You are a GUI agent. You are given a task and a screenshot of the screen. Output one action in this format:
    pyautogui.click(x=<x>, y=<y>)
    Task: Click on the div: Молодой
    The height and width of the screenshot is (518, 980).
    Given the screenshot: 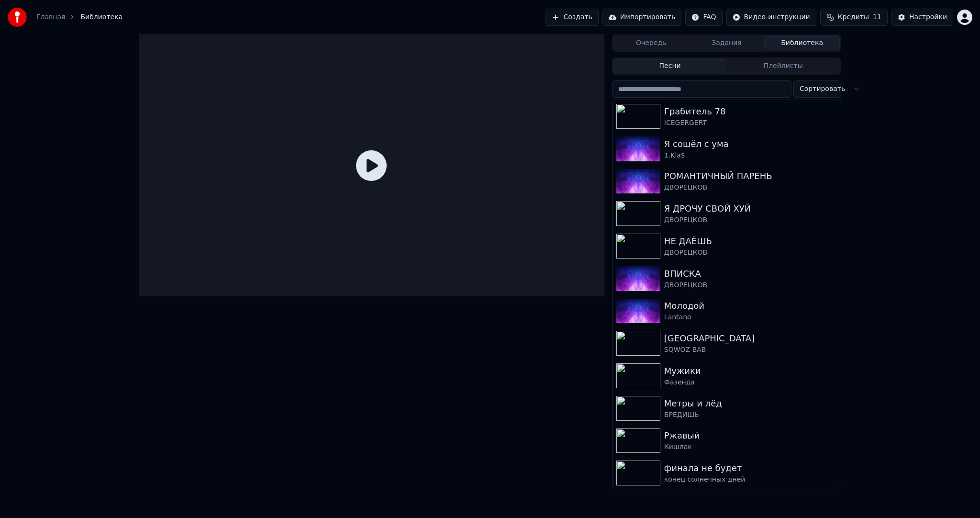 What is the action you would take?
    pyautogui.click(x=750, y=305)
    